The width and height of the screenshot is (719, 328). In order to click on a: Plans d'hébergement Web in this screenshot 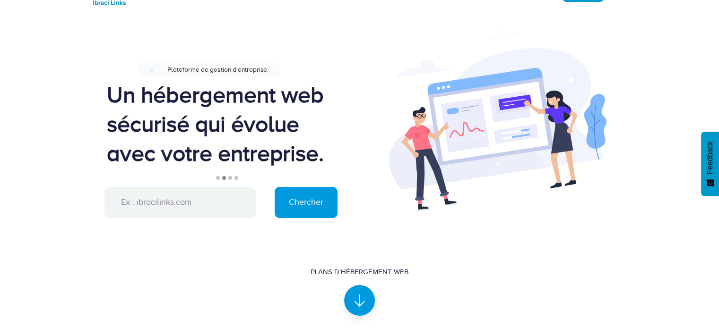, I will do `click(359, 288)`.